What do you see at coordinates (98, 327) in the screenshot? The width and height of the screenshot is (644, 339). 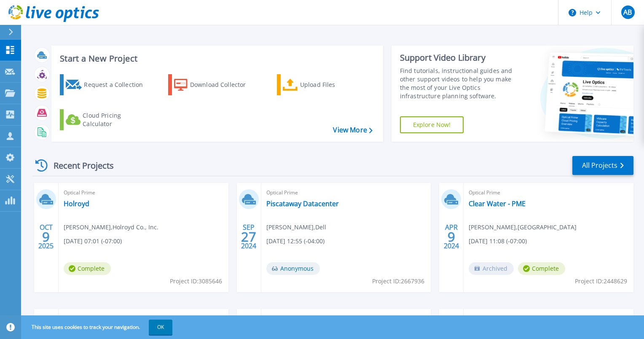 I see `span: This site uses cookies to track your navigation.` at bounding box center [98, 327].